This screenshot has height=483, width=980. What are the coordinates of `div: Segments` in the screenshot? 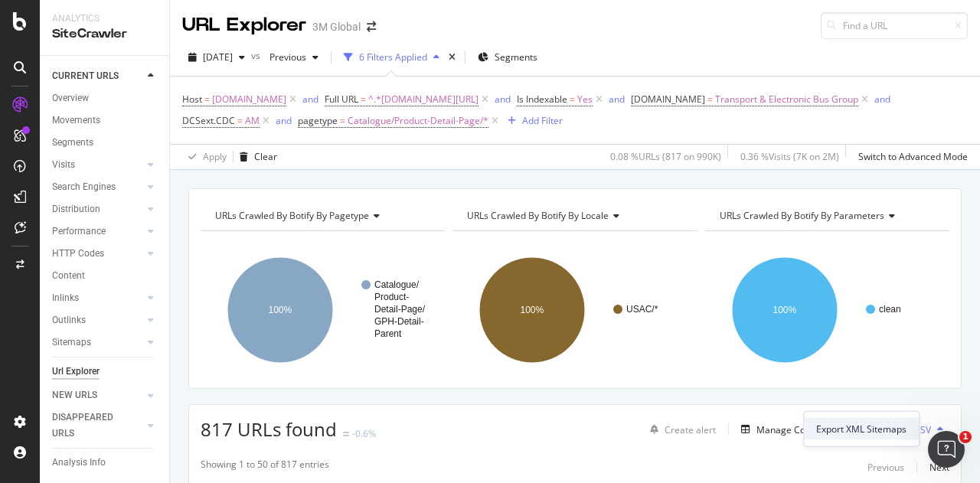 It's located at (73, 143).